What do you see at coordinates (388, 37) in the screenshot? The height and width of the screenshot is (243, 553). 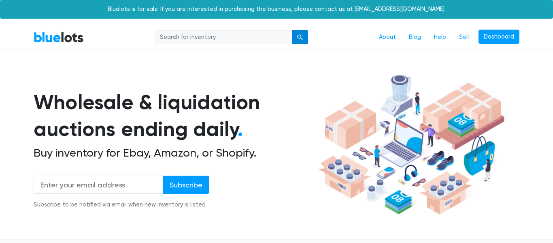 I see `a: About` at bounding box center [388, 37].